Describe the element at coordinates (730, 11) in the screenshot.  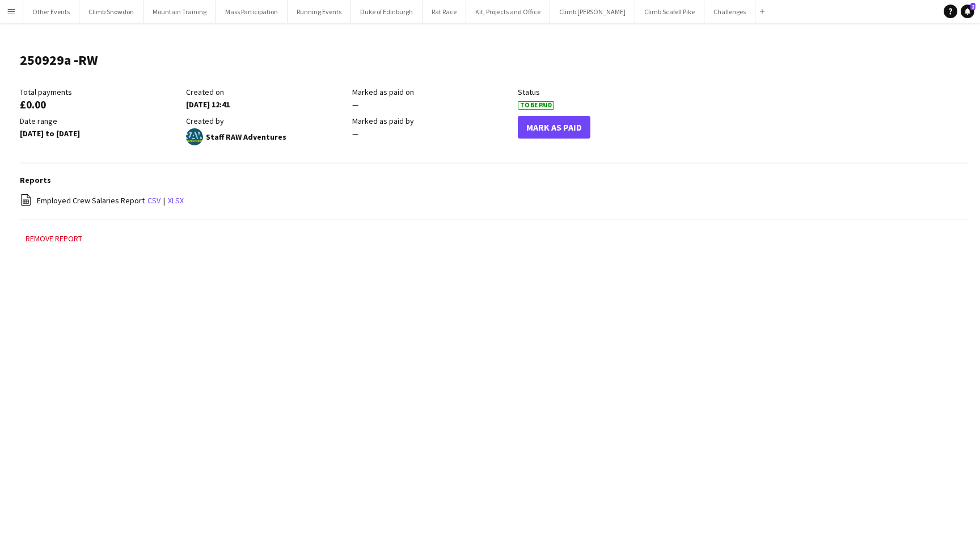
I see `button: Challenges` at that location.